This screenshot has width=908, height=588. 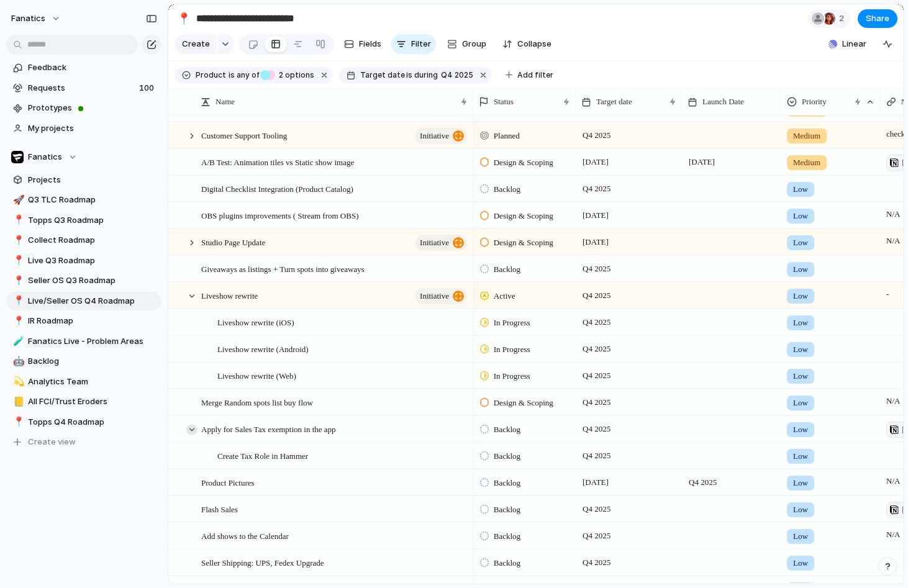 What do you see at coordinates (423, 75) in the screenshot?
I see `button: isduring` at bounding box center [423, 75].